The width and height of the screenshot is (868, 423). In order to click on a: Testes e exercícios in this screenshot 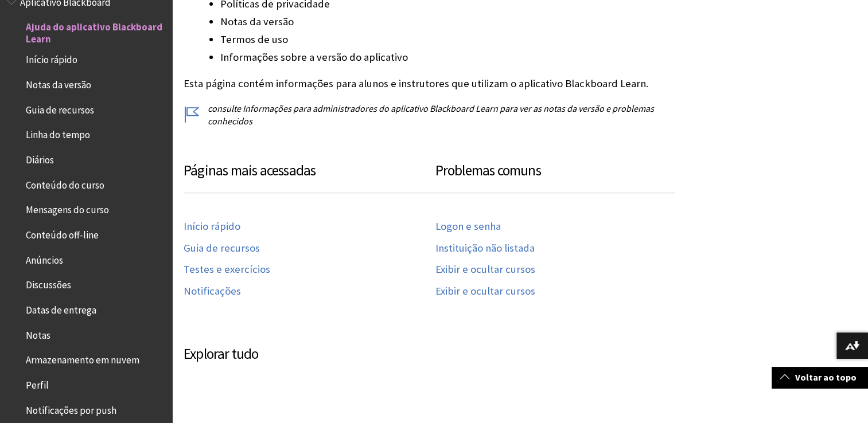, I will do `click(227, 270)`.